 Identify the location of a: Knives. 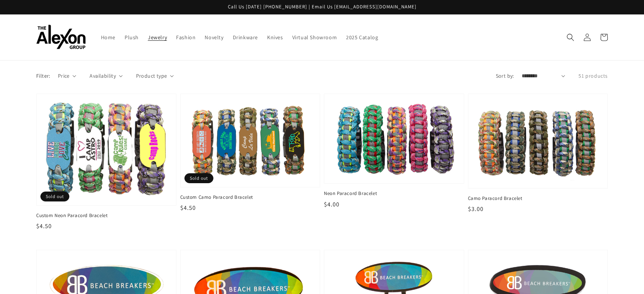
(275, 37).